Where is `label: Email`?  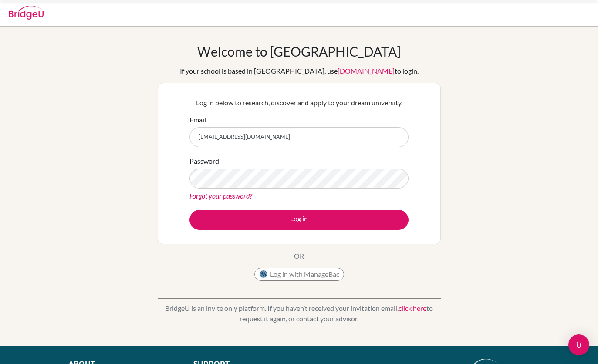
label: Email is located at coordinates (198, 120).